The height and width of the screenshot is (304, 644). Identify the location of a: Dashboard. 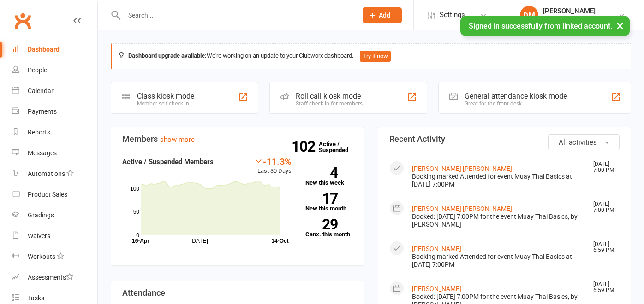
(54, 50).